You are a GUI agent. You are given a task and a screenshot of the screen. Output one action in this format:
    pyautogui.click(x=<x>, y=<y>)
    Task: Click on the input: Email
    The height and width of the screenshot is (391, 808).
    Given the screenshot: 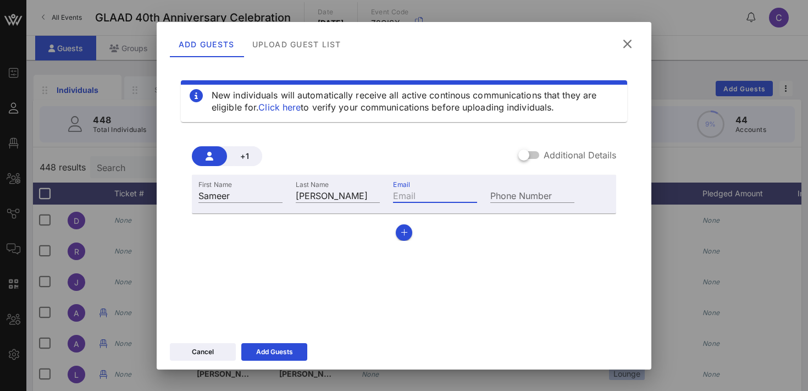 What is the action you would take?
    pyautogui.click(x=435, y=195)
    